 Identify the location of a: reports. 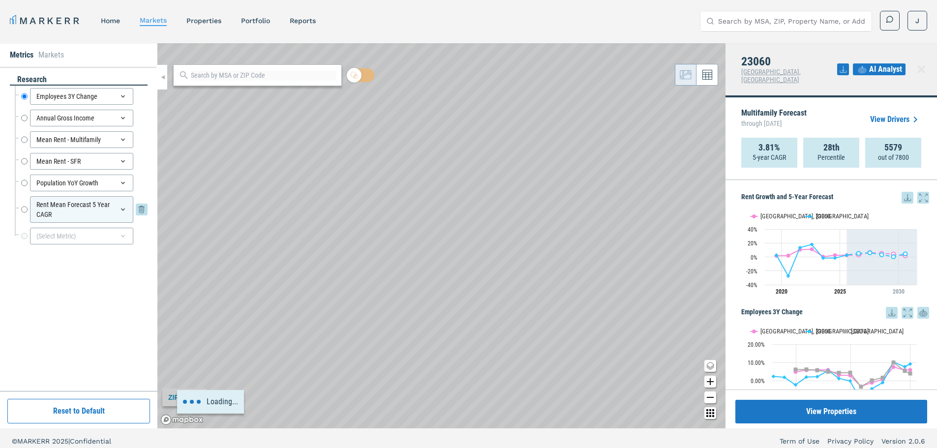
(303, 21).